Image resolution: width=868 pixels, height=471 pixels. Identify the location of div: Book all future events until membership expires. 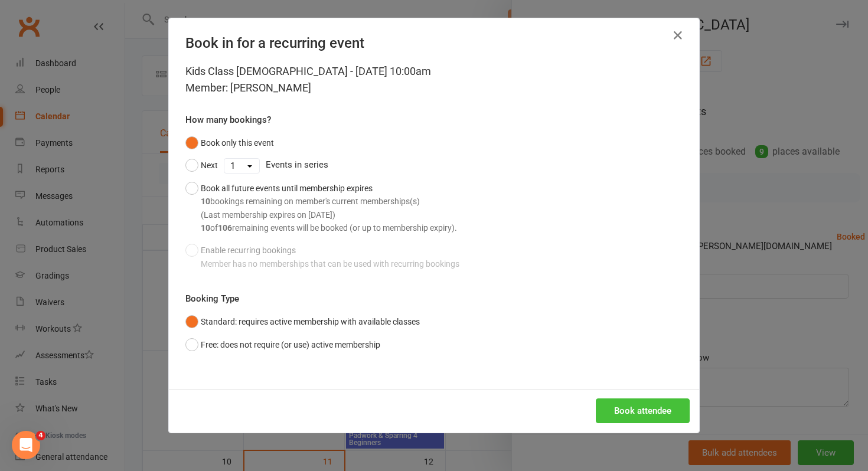
(329, 208).